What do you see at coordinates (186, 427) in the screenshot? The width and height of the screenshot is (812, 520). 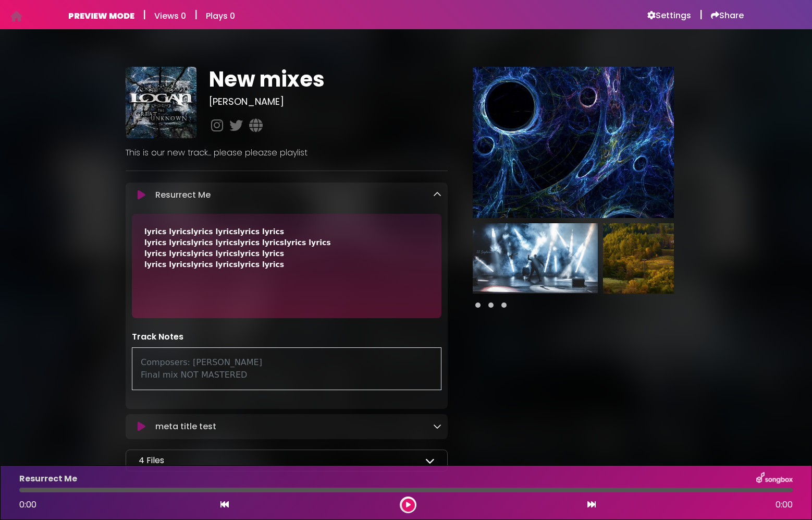 I see `p: meta title test` at bounding box center [186, 427].